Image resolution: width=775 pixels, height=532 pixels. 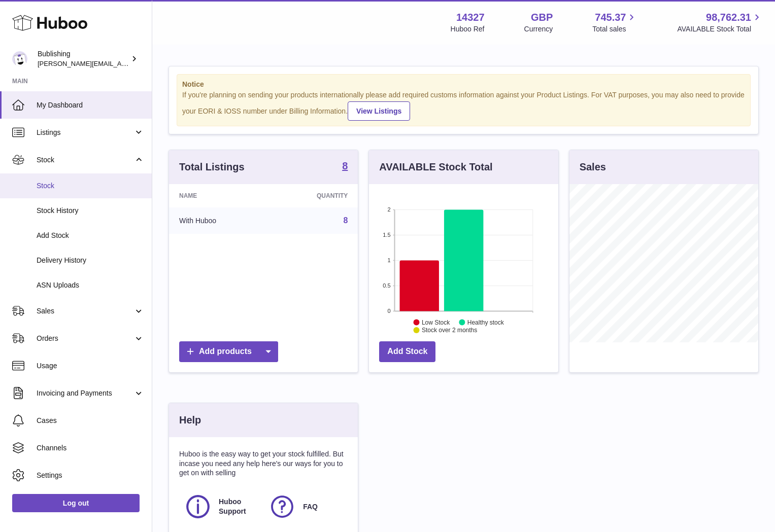 What do you see at coordinates (720, 29) in the screenshot?
I see `span: AVAILABLE Stock Total` at bounding box center [720, 29].